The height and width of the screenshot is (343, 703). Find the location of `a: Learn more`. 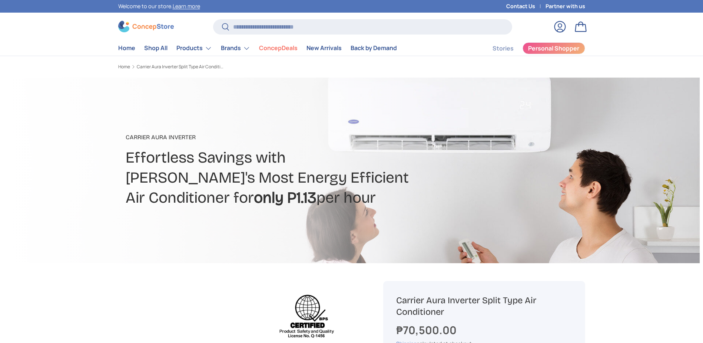

a: Learn more is located at coordinates (186, 6).